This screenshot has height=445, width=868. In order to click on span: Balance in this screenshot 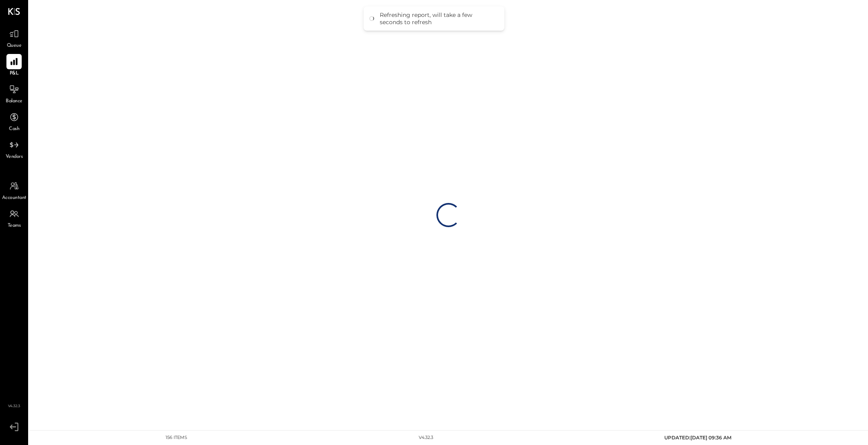, I will do `click(14, 102)`.